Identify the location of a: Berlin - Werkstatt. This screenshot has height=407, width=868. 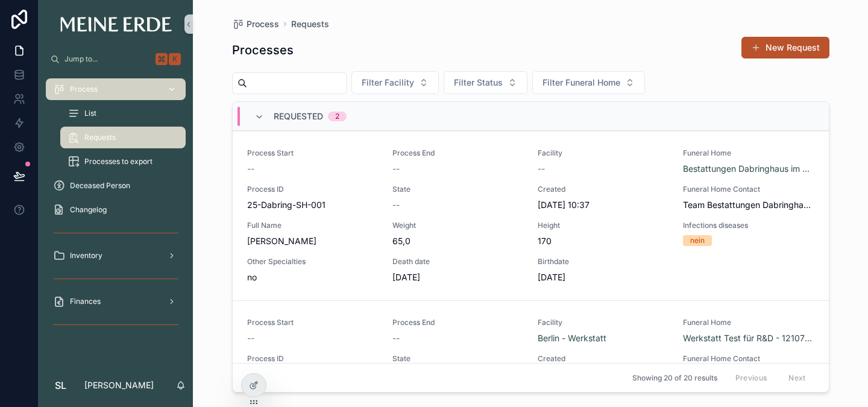
(572, 339).